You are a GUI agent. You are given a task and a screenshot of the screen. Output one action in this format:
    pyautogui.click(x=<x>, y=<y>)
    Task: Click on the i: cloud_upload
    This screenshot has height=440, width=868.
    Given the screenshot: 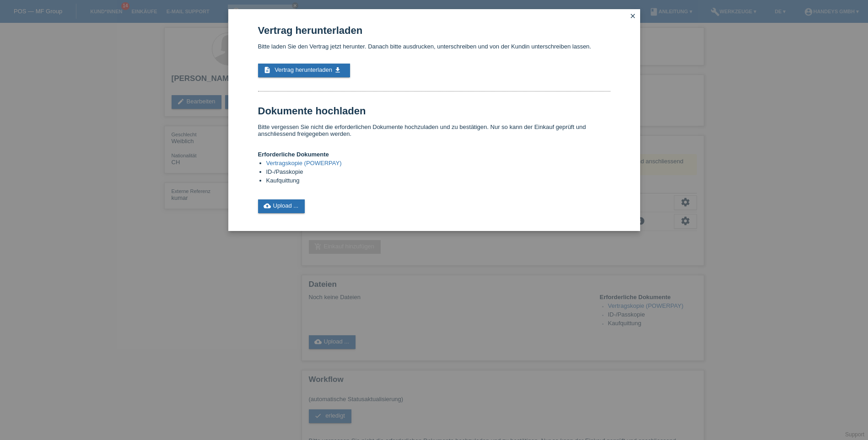 What is the action you would take?
    pyautogui.click(x=267, y=206)
    